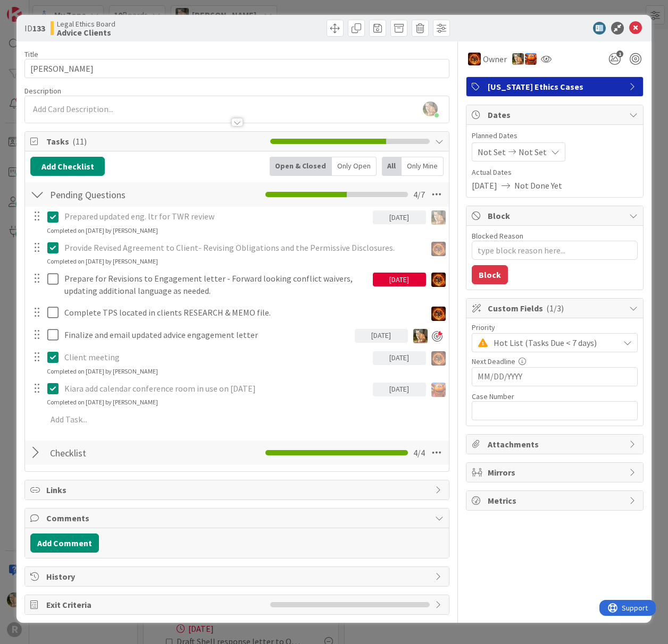  Describe the element at coordinates (86, 32) in the screenshot. I see `b: Advice Clients` at that location.